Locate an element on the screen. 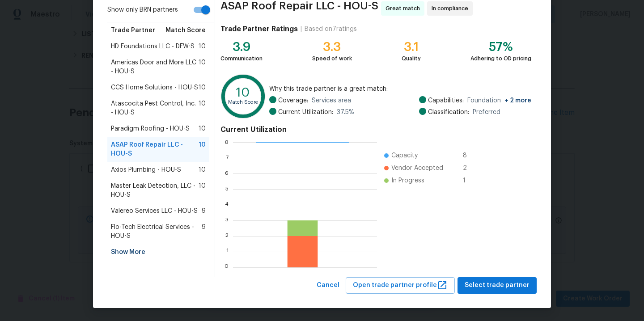 This screenshot has height=321, width=644. span: Open trade partner profile is located at coordinates (401, 286).